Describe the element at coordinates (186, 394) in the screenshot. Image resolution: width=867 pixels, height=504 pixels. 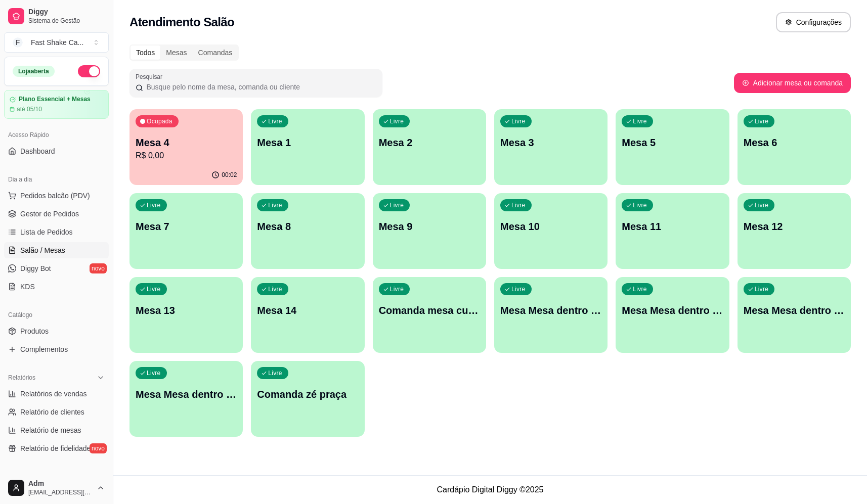
I see `p: Mesa Mesa dentro vermelha` at that location.